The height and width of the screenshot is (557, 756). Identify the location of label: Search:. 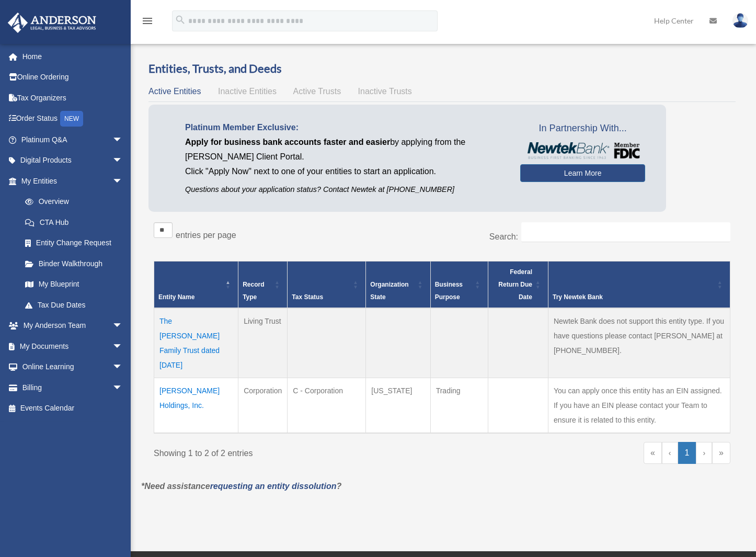
(504, 236).